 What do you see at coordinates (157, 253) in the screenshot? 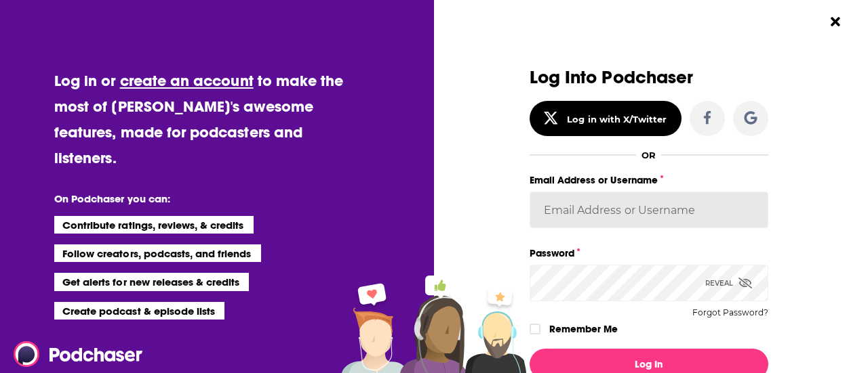
I see `li: Follow creators, podcasts, and friends` at bounding box center [157, 253].